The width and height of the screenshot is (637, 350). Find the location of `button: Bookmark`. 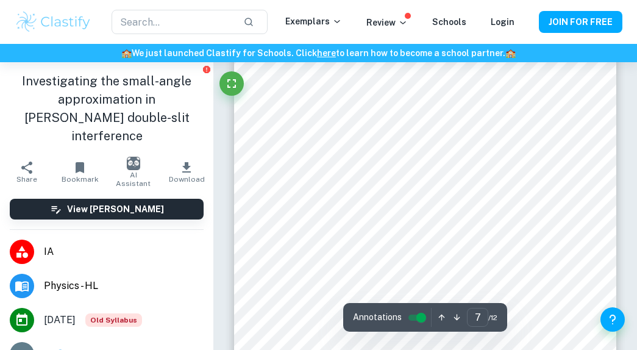

button: Bookmark is located at coordinates (80, 172).